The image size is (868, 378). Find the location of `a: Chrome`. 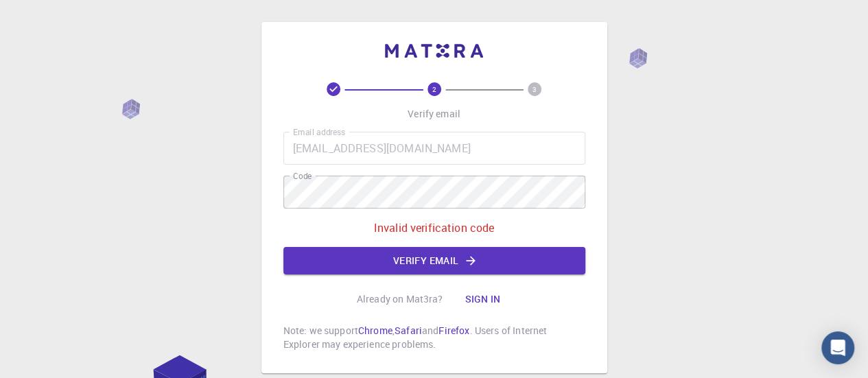

a: Chrome is located at coordinates (376, 330).